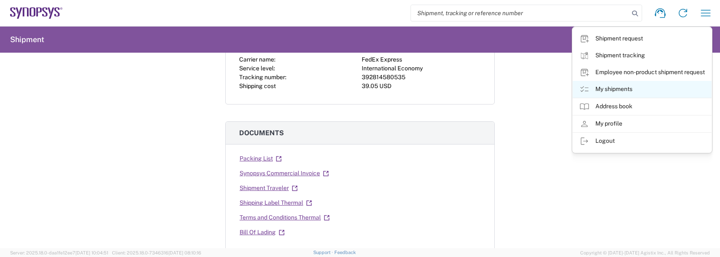  What do you see at coordinates (157, 253) in the screenshot?
I see `span: Client: 2025.18.0-7346316` at bounding box center [157, 253].